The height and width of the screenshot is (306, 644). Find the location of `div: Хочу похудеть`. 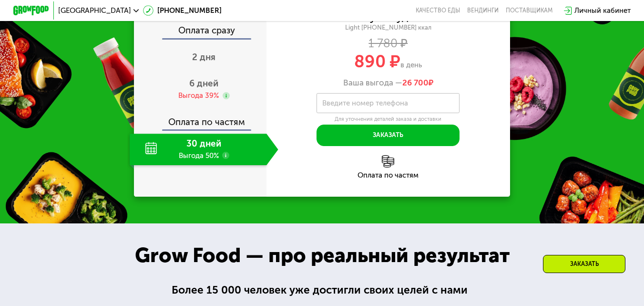

div: Хочу похудеть is located at coordinates (388, 17).